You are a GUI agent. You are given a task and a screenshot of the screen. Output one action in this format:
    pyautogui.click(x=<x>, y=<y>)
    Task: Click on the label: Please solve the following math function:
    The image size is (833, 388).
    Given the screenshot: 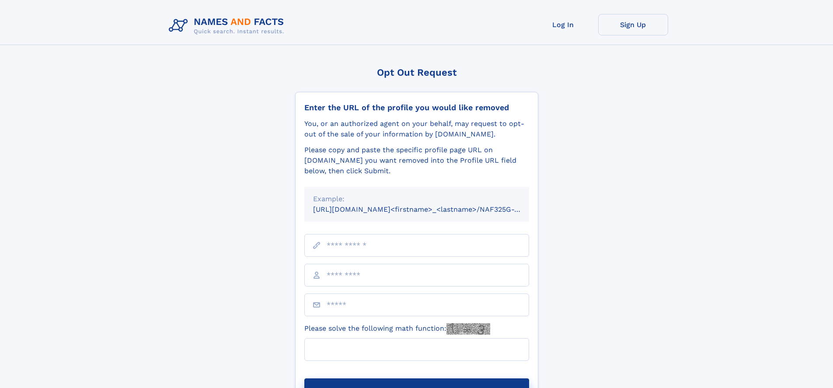 What is the action you would take?
    pyautogui.click(x=397, y=329)
    